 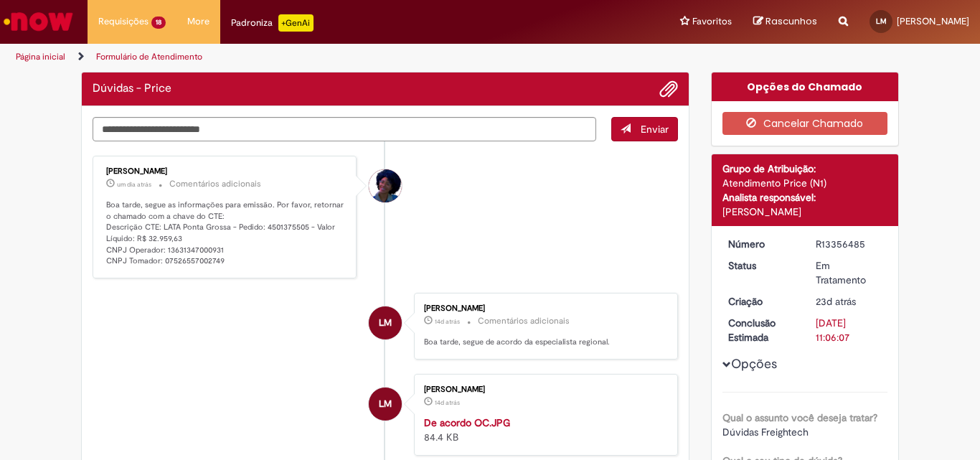 I want to click on div: 05/08/2025 16:06:03, so click(x=849, y=301).